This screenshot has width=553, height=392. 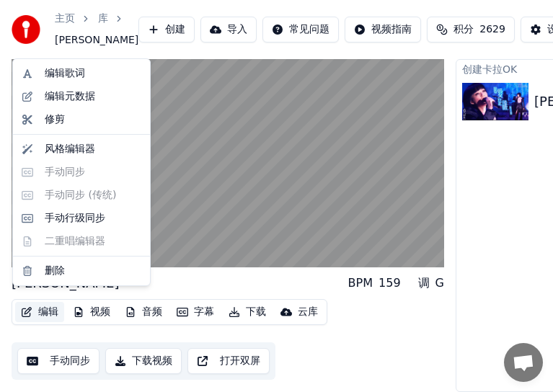 What do you see at coordinates (247, 312) in the screenshot?
I see `button: 下载` at bounding box center [247, 312].